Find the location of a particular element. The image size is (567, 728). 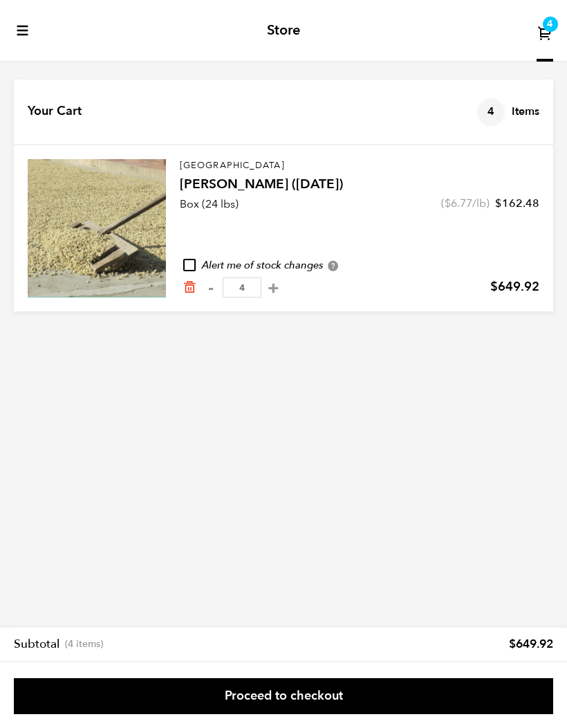

span: ( /lb) is located at coordinates (466, 203).